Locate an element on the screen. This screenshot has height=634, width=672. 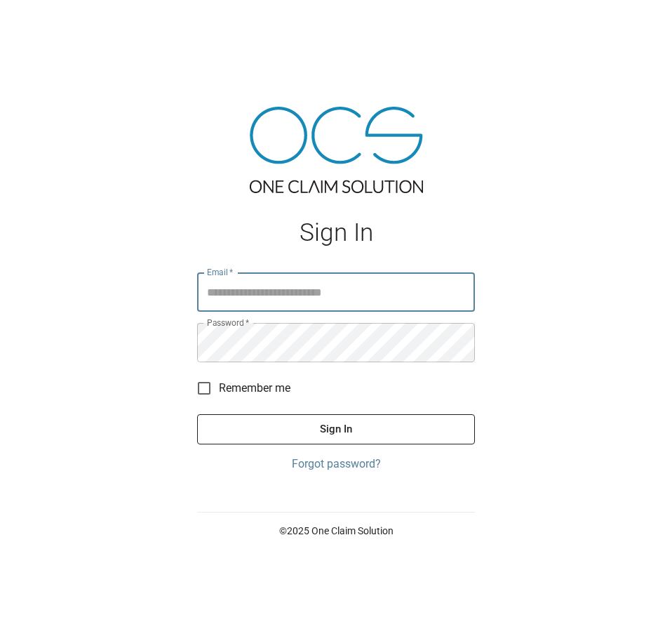
label: Email is located at coordinates (221, 271).